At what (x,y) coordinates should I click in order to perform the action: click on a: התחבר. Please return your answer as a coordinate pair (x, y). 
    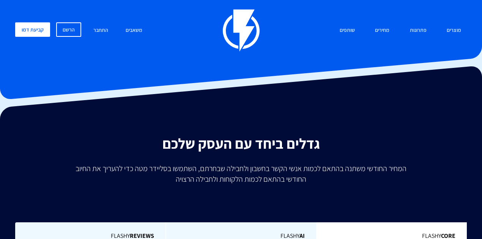
    Looking at the image, I should click on (101, 30).